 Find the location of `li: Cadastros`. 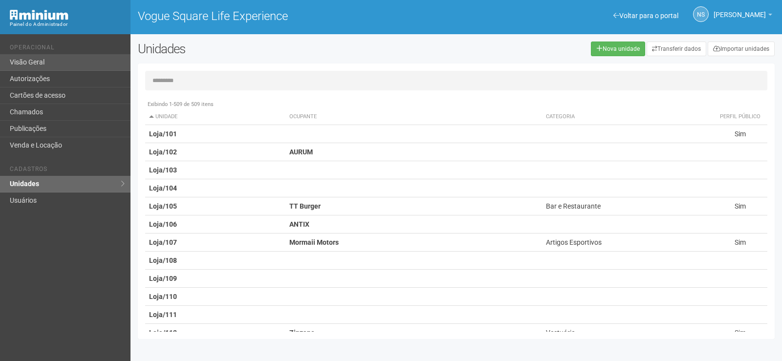

li: Cadastros is located at coordinates (66, 171).